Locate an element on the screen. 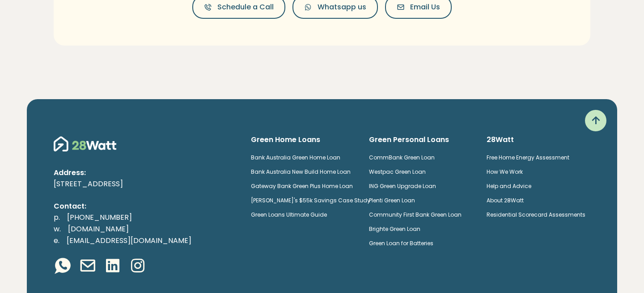 This screenshot has height=293, width=644. a: Residential Scorecard Assessments is located at coordinates (536, 214).